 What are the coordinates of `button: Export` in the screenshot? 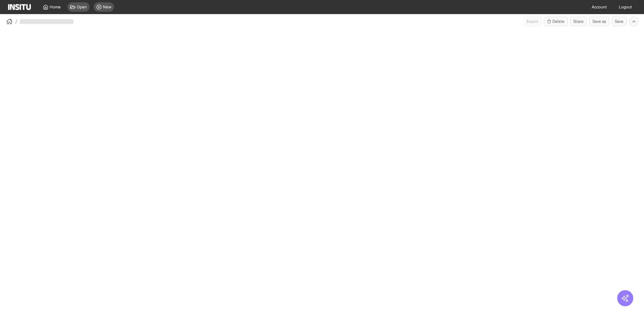 It's located at (532, 21).